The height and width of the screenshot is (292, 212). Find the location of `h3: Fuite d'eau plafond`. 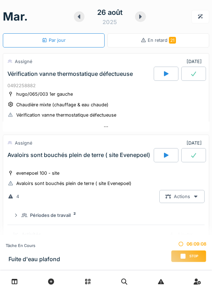

h3: Fuite d'eau plafond is located at coordinates (34, 259).